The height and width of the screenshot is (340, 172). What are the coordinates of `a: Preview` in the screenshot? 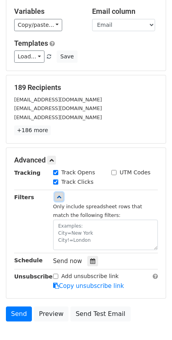 It's located at (51, 314).